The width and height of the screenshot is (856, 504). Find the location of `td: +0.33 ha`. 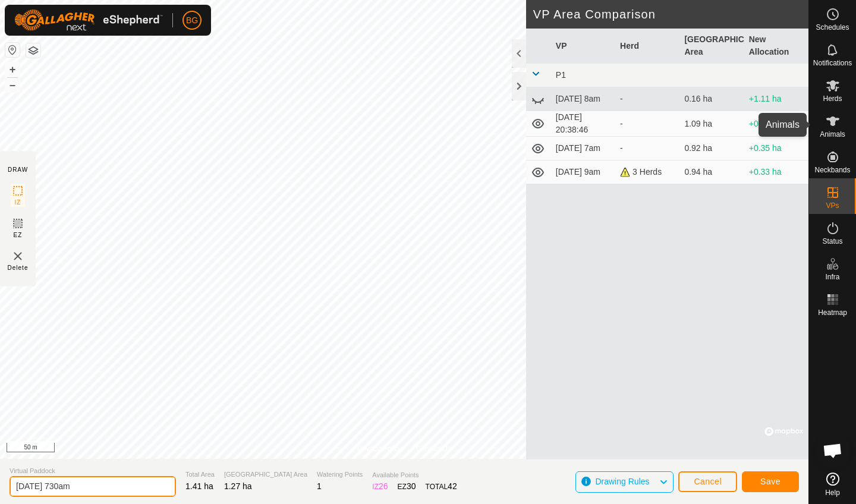

td: +0.33 ha is located at coordinates (776, 173).